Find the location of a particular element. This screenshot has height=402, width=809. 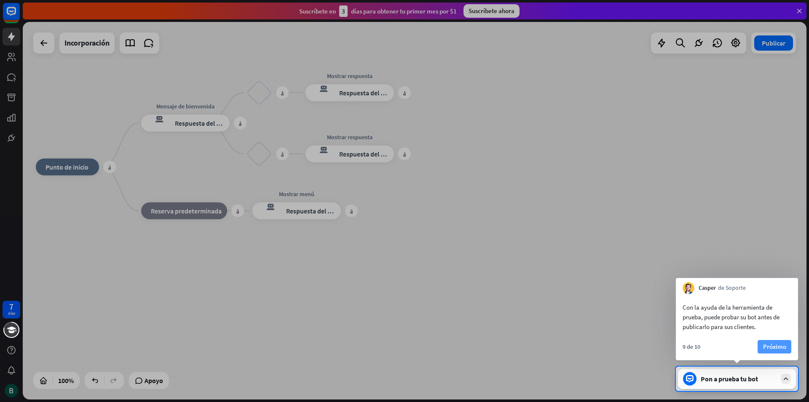

font: Próximo is located at coordinates (774, 346).